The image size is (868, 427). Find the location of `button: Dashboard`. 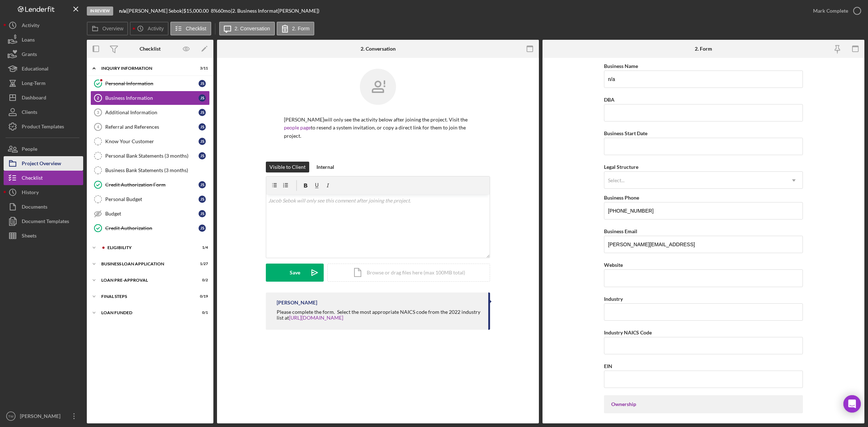

button: Dashboard is located at coordinates (43, 97).